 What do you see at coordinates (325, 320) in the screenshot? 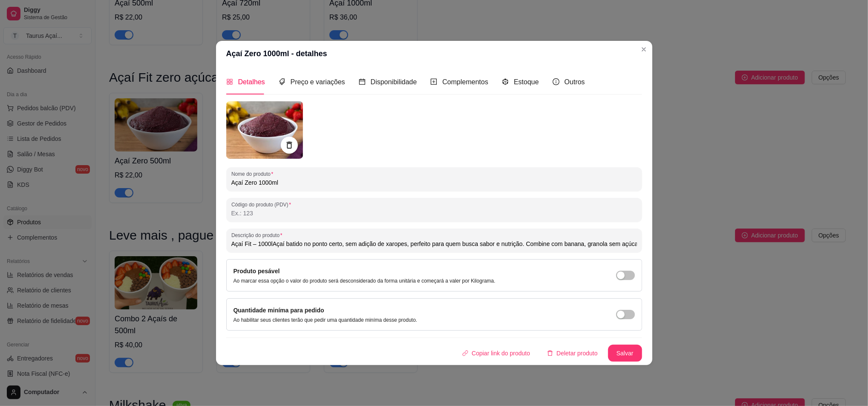
I see `p: Ao habilitar seus clientes terão que pedir uma quantidade miníma desse produto.` at bounding box center [325, 320].